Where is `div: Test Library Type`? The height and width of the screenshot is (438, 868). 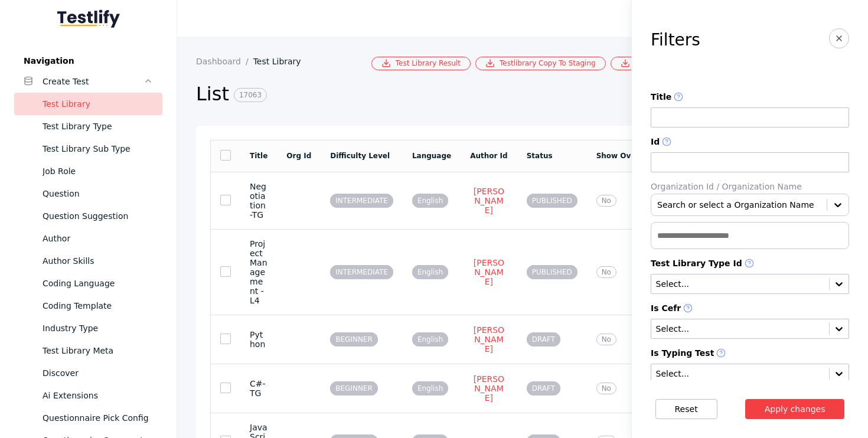
div: Test Library Type is located at coordinates (97, 126).